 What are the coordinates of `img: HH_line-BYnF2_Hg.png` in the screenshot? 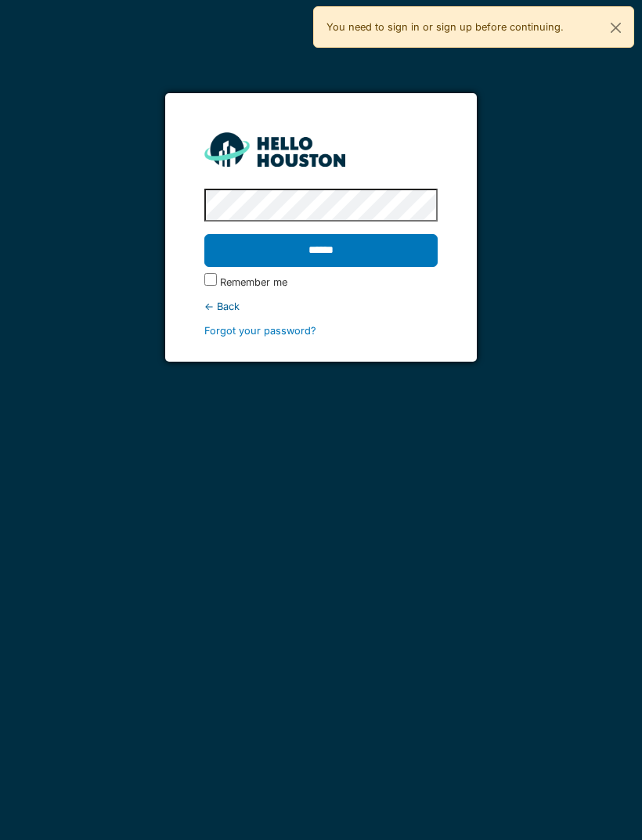 It's located at (275, 149).